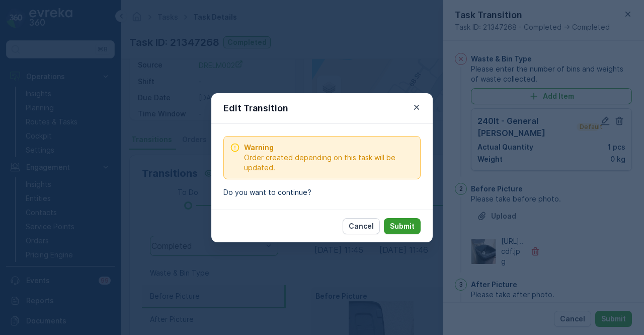 Image resolution: width=644 pixels, height=335 pixels. Describe the element at coordinates (322, 192) in the screenshot. I see `p: Do you want to continue?` at that location.